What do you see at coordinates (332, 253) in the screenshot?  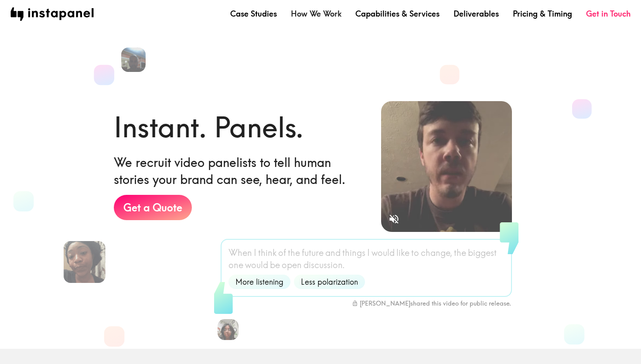 I see `span: and` at bounding box center [332, 253].